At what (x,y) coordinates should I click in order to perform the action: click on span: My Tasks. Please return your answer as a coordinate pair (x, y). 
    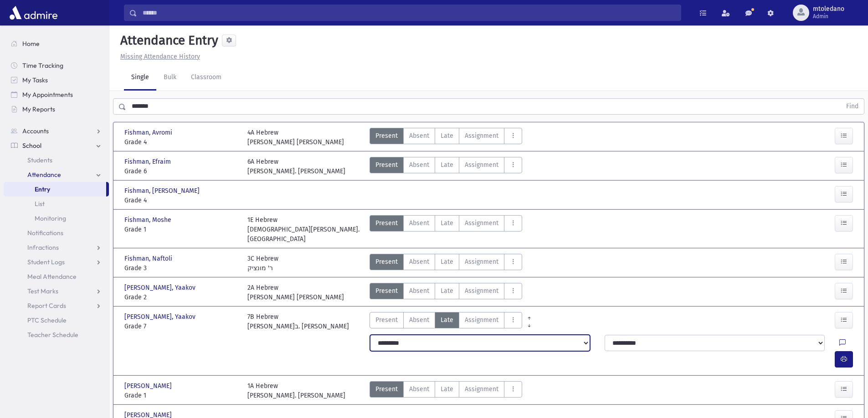
    Looking at the image, I should click on (35, 80).